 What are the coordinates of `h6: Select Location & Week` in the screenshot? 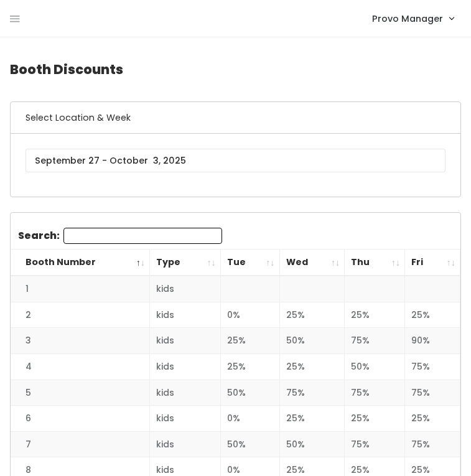 It's located at (235, 118).